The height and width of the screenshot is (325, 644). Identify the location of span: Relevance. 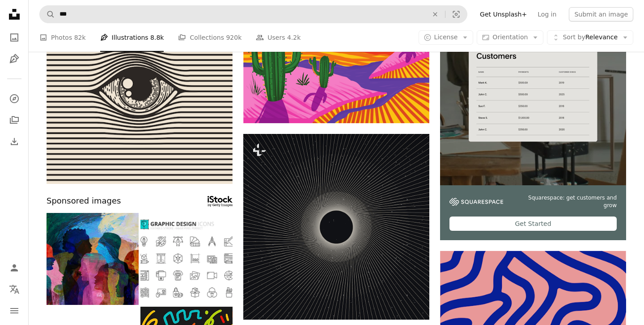
(590, 38).